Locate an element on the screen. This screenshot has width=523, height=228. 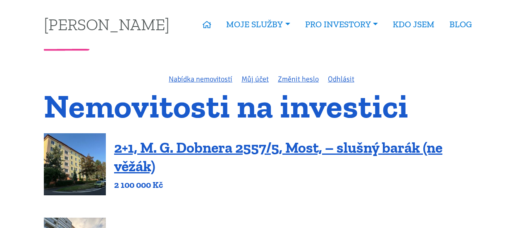
a: MOJE SLUŽBY is located at coordinates (258, 24).